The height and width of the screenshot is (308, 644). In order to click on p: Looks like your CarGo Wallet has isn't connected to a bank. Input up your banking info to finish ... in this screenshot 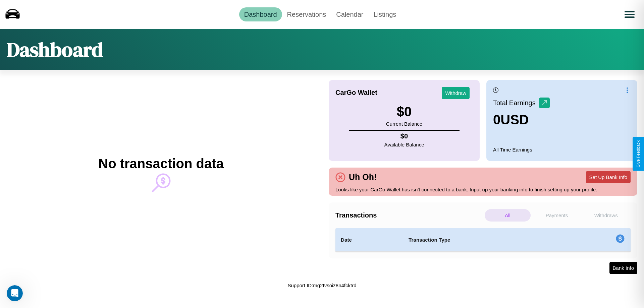, I will do `click(483, 189)`.